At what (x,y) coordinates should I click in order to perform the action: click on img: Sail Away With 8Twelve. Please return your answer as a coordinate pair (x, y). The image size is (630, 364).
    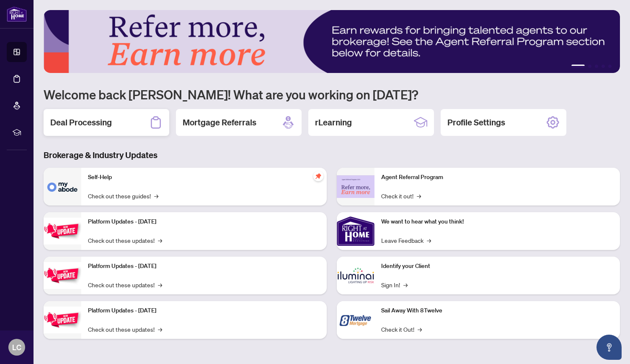
    Looking at the image, I should click on (356, 320).